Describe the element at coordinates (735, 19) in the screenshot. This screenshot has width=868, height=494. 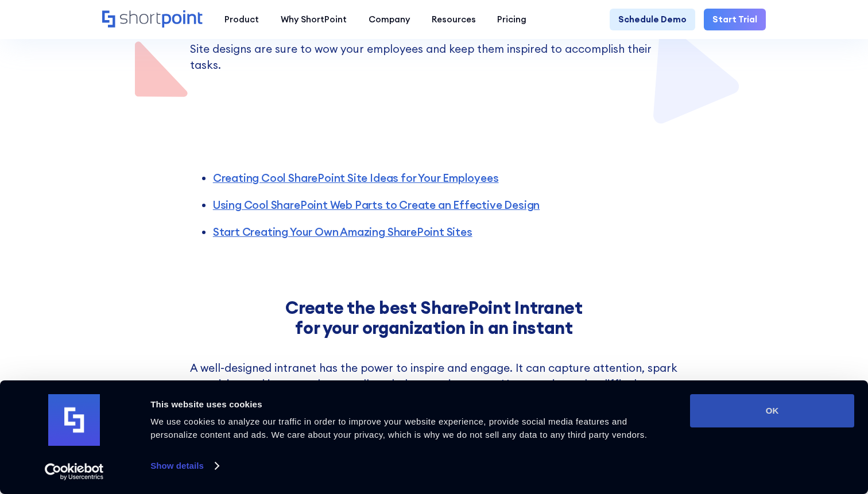
I see `a: Start Trial` at that location.